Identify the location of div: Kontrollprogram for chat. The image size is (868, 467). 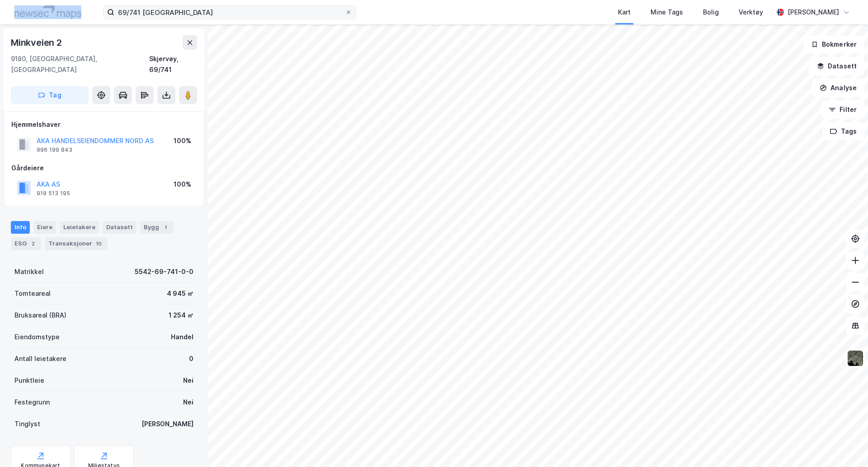
(846, 445).